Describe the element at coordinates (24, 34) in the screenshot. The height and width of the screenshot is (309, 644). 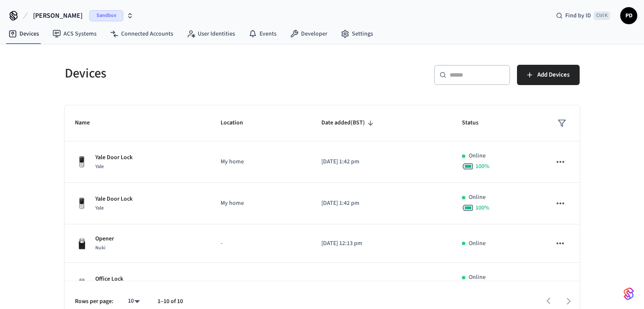
I see `a: Devices` at that location.